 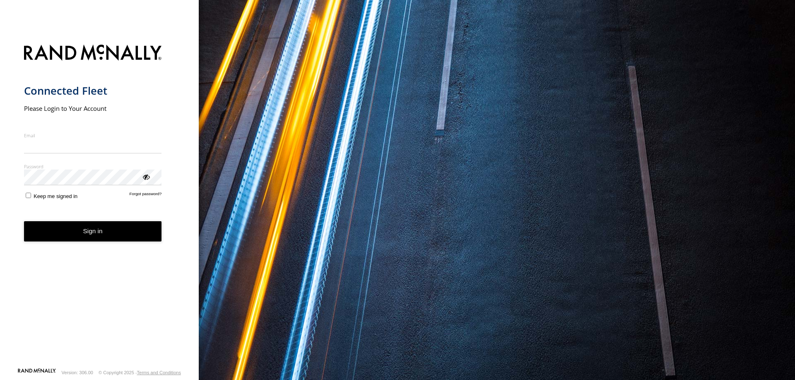 I want to click on div: ViewPassword, so click(x=146, y=177).